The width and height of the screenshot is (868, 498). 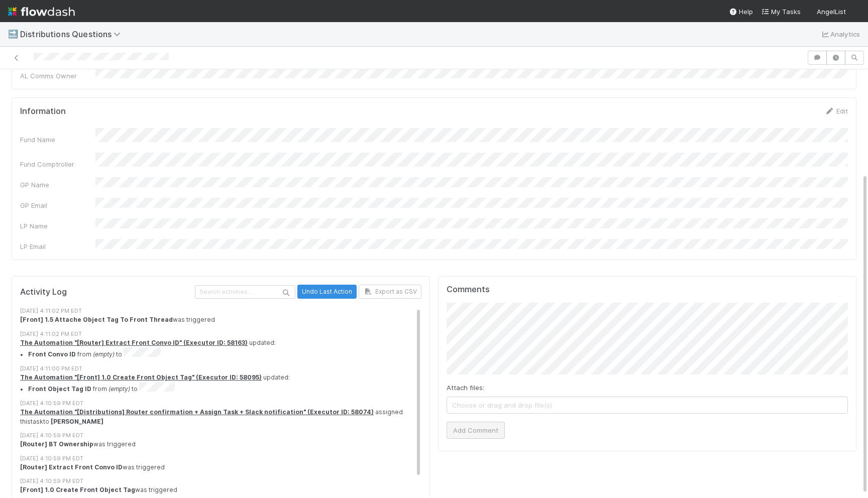 I want to click on div: GP Name, so click(x=58, y=185).